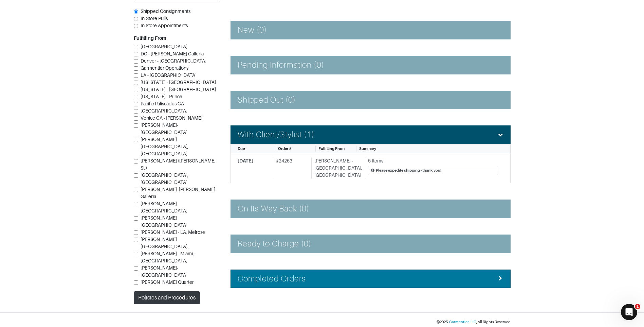 This screenshot has width=644, height=327. Describe the element at coordinates (164, 68) in the screenshot. I see `span: Garmentier Operations` at that location.